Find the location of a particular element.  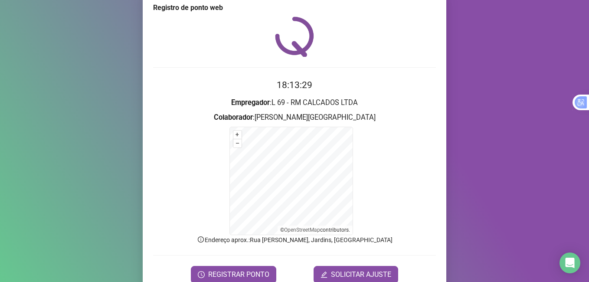

h3: : L 69 - RM CALCADOS LTDA is located at coordinates (295, 103).